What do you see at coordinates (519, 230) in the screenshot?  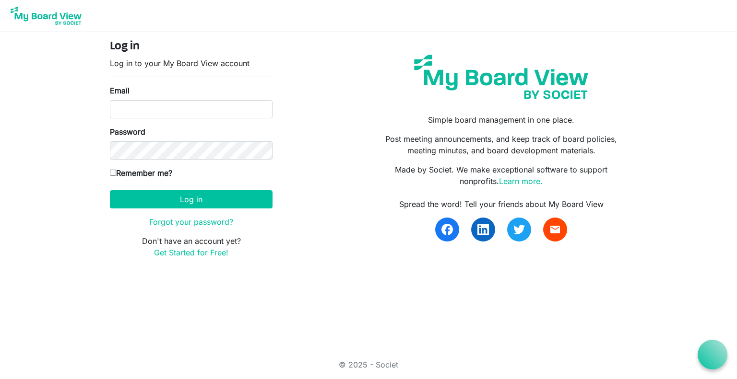 I see `img: twitter.svg` at bounding box center [519, 230].